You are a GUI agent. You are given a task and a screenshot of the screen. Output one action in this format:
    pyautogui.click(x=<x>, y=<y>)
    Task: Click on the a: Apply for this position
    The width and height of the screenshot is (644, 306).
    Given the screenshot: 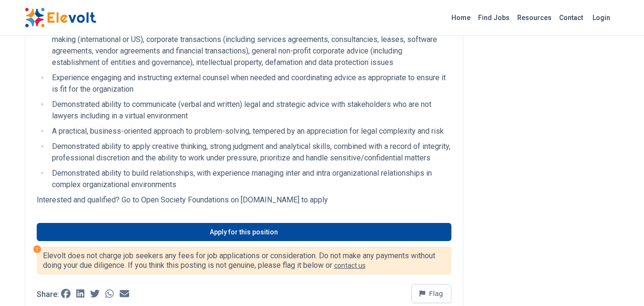 What is the action you would take?
    pyautogui.click(x=244, y=232)
    